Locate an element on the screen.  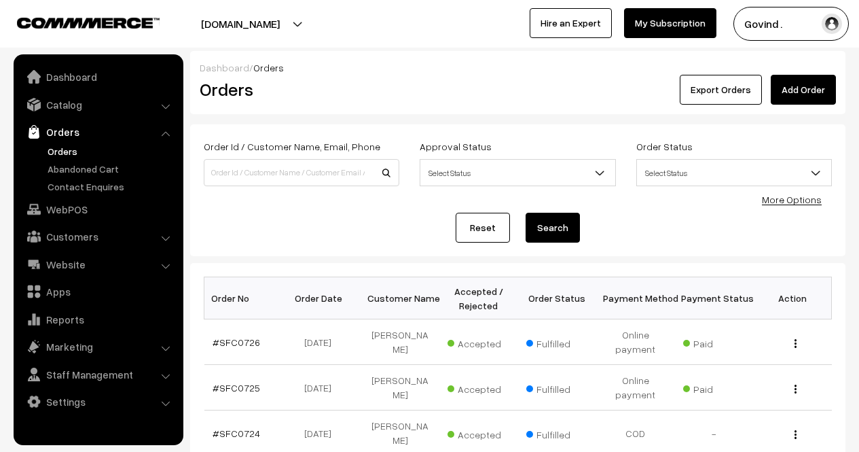
th: Accepted / Rejected is located at coordinates (479, 298).